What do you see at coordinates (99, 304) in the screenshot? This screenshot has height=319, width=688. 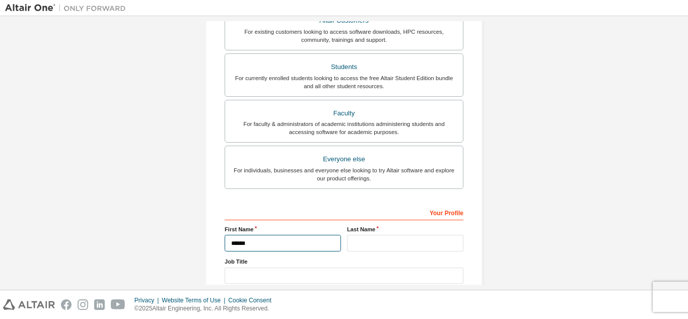 I see `img: linkedin.svg` at bounding box center [99, 304].